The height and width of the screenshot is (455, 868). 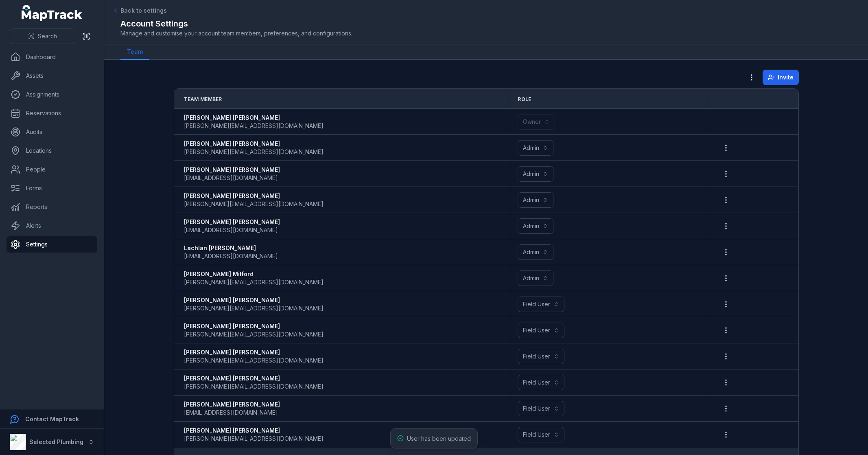 I want to click on a: Forms, so click(x=52, y=188).